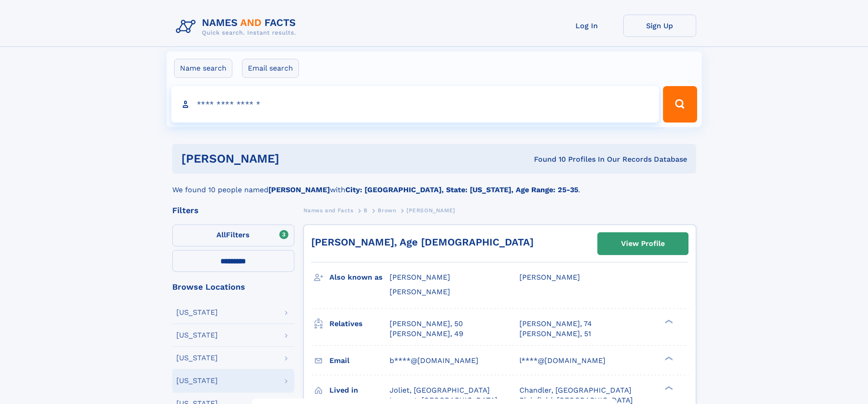 The image size is (868, 404). What do you see at coordinates (643, 244) in the screenshot?
I see `a: View Profile` at bounding box center [643, 244].